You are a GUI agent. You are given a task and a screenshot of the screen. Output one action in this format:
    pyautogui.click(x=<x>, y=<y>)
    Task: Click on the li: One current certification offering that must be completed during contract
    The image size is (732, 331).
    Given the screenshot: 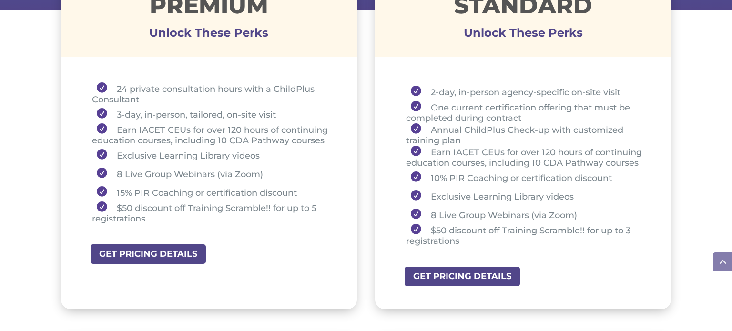 What is the action you would take?
    pyautogui.click(x=526, y=112)
    